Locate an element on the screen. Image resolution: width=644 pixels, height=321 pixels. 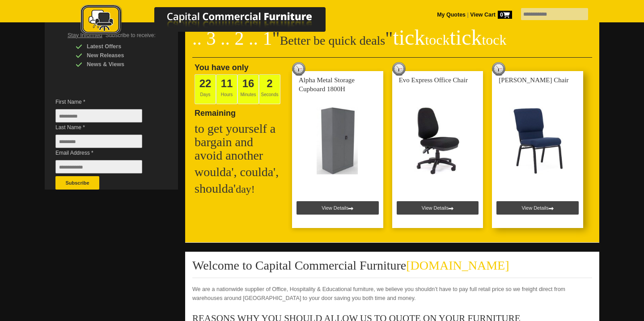
span: Seconds is located at coordinates (270, 89).